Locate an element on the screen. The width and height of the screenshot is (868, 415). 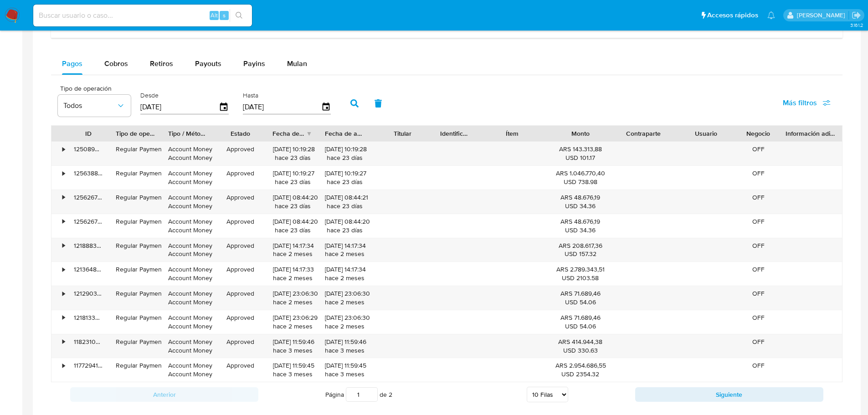
p: alan.sanchez@mercadolibre.com is located at coordinates (823, 15).